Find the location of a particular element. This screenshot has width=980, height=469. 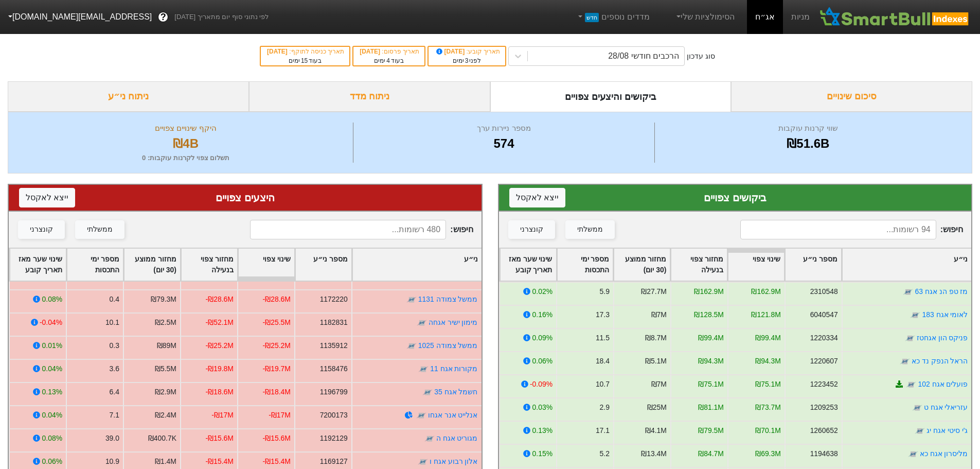

div: ₪1.4M is located at coordinates (166, 461).